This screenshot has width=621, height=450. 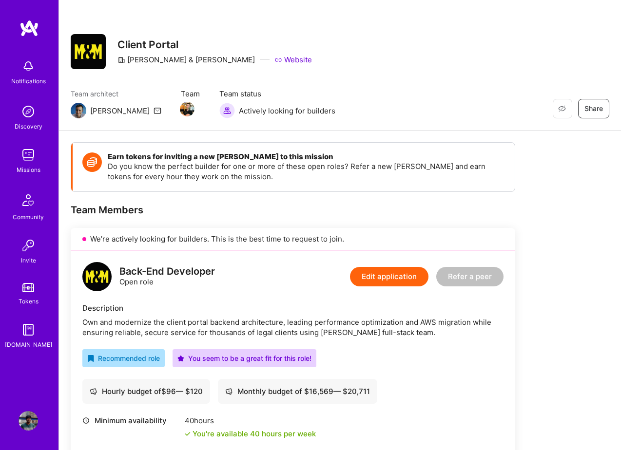 I want to click on i: icon Check, so click(x=188, y=434).